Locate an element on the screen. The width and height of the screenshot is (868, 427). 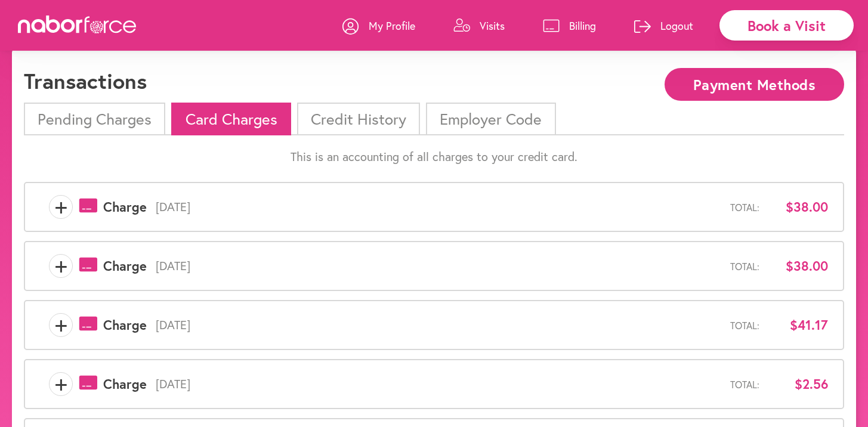
li: Employer Code is located at coordinates (490, 119).